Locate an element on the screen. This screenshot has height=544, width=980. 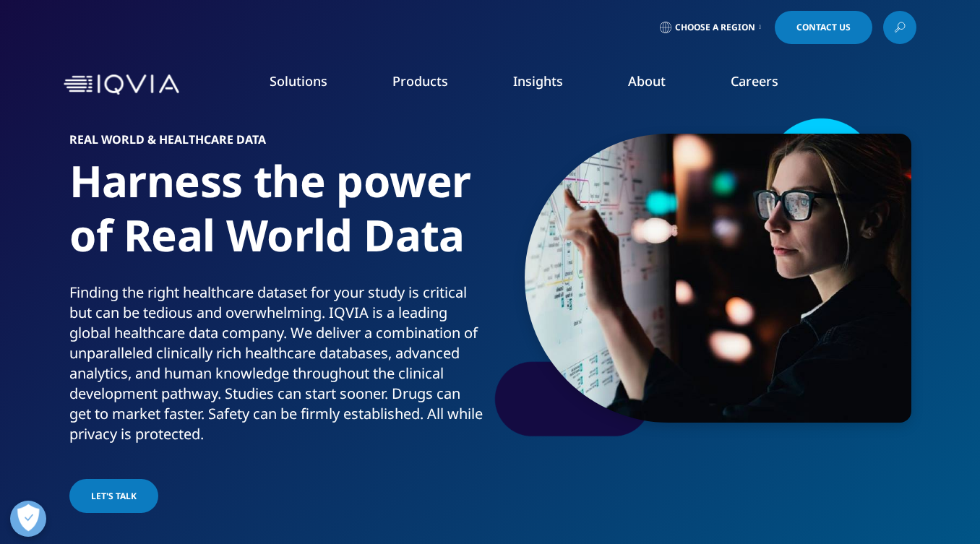
button: Open Preferences is located at coordinates (28, 518).